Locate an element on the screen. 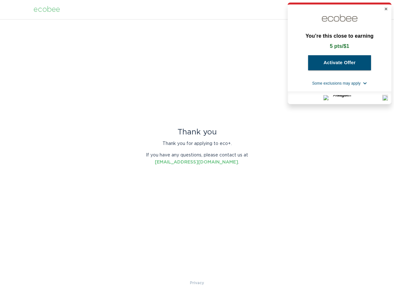 The image size is (394, 296). p: Thank you for applying to eco+. is located at coordinates (197, 144).